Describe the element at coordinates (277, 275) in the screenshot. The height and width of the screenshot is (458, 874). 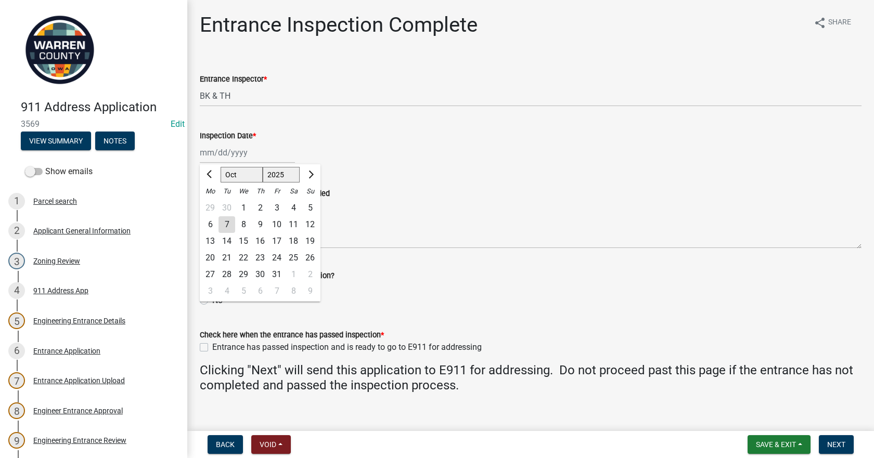
I see `div: Friday, October 31, 2025` at that location.